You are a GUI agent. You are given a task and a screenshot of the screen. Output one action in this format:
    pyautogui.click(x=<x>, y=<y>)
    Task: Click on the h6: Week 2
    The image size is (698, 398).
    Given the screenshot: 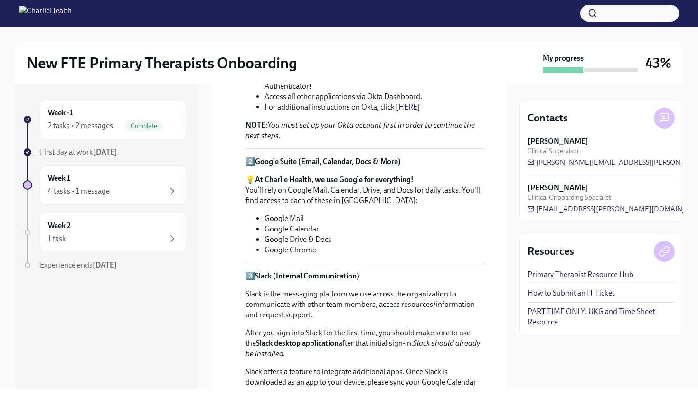 What is the action you would take?
    pyautogui.click(x=59, y=226)
    